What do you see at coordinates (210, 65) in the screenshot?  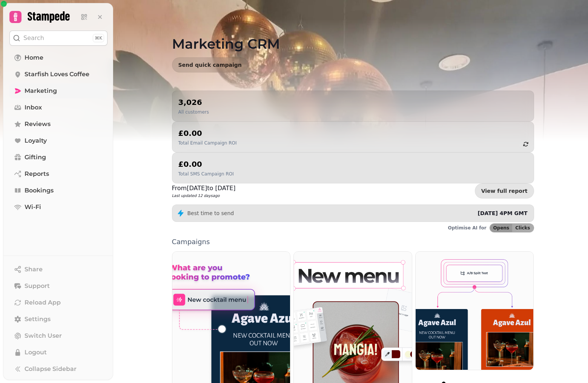 I see `span: Send quick campaign` at bounding box center [210, 65].